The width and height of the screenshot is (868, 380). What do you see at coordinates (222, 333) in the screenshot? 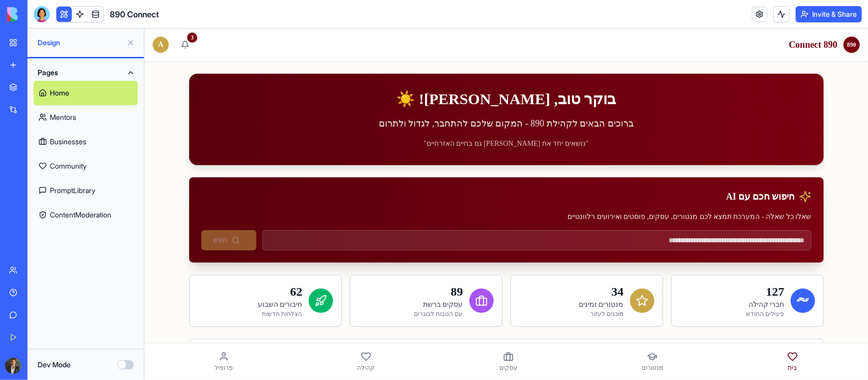
I see `a: קהילה` at bounding box center [222, 333].